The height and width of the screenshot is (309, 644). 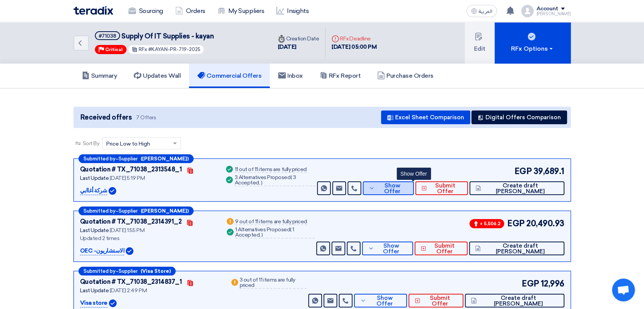 What do you see at coordinates (230, 76) in the screenshot?
I see `h5: Commercial Offers` at bounding box center [230, 76].